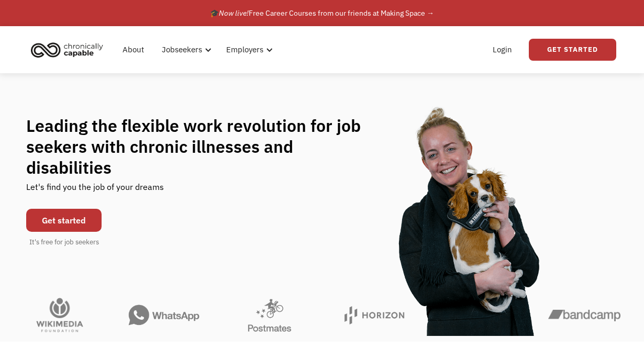 The image size is (644, 360). I want to click on img: Chronically Capable logo, so click(67, 50).